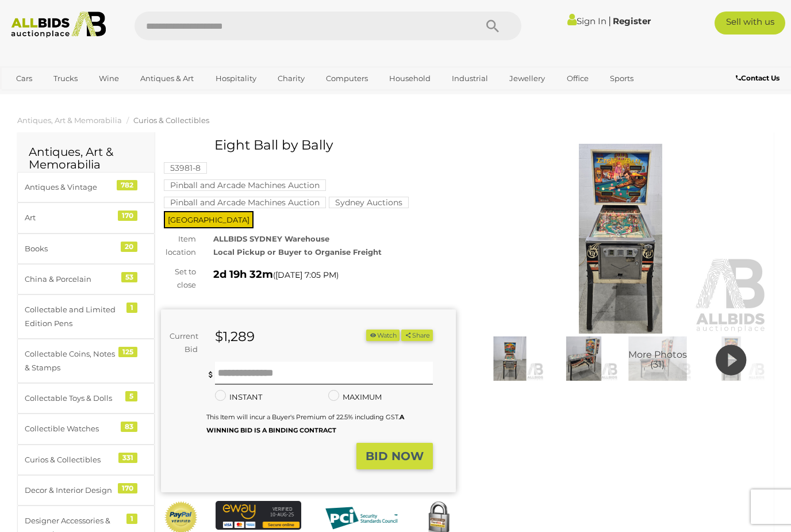 This screenshot has height=532, width=791. What do you see at coordinates (86, 187) in the screenshot?
I see `a: Antiques & Vintage 782` at bounding box center [86, 187].